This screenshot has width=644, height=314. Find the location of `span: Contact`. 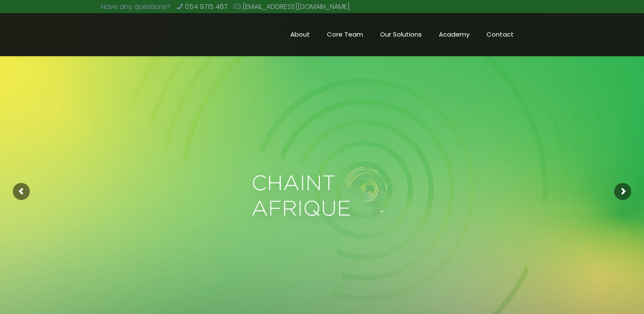

span: Contact is located at coordinates (500, 34).